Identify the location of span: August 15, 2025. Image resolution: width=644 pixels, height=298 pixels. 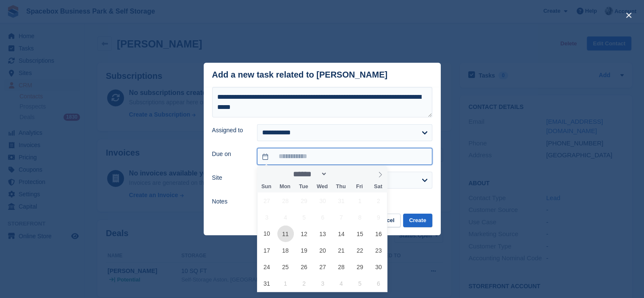
(360, 233).